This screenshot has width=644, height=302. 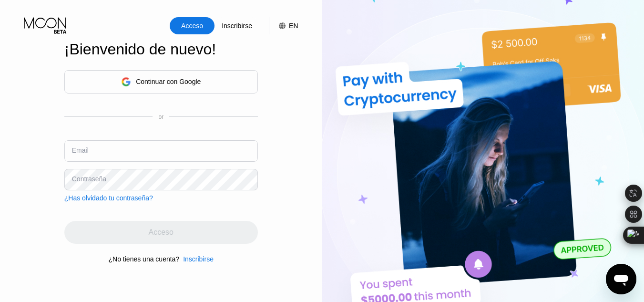 What do you see at coordinates (89, 179) in the screenshot?
I see `div: Contraseña` at bounding box center [89, 179].